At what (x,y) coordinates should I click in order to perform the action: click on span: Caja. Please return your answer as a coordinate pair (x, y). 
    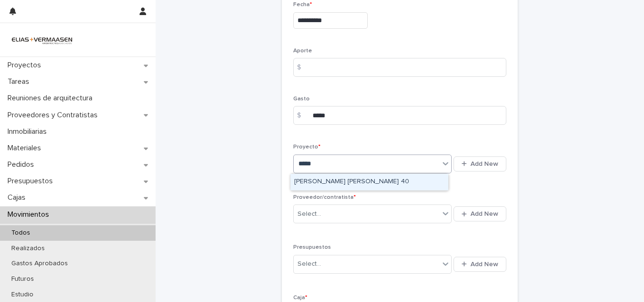
    Looking at the image, I should click on (300, 298).